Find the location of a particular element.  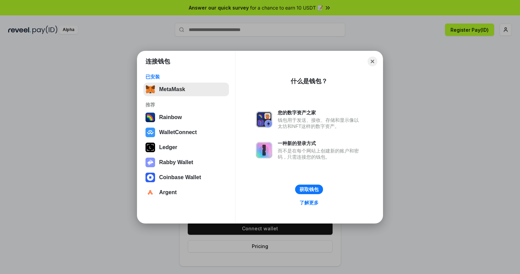

button: Ledger is located at coordinates (186, 147).